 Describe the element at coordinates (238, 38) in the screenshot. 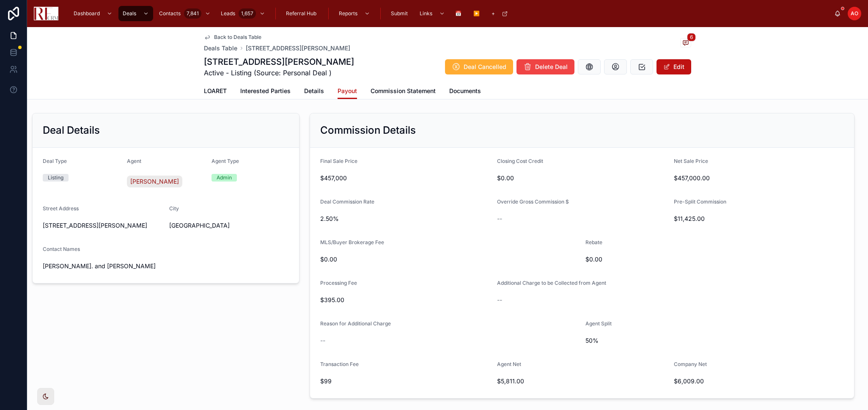

I see `span: Back to Deals Table` at that location.